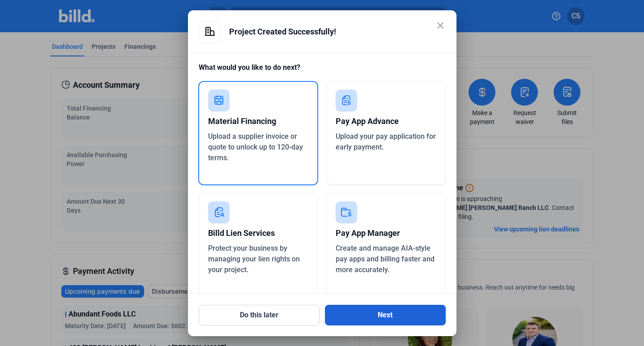 The height and width of the screenshot is (346, 644). What do you see at coordinates (385, 234) in the screenshot?
I see `div: Pay App Manager` at bounding box center [385, 234].